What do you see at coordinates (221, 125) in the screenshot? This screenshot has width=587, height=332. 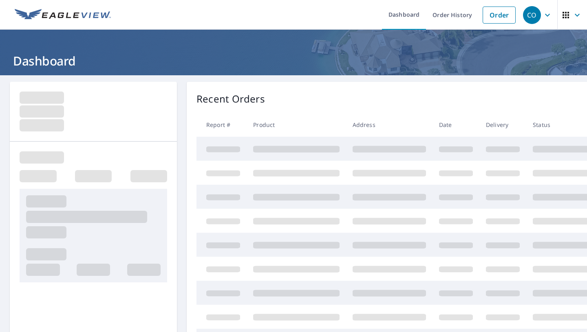 I see `th: Report #` at bounding box center [221, 125].